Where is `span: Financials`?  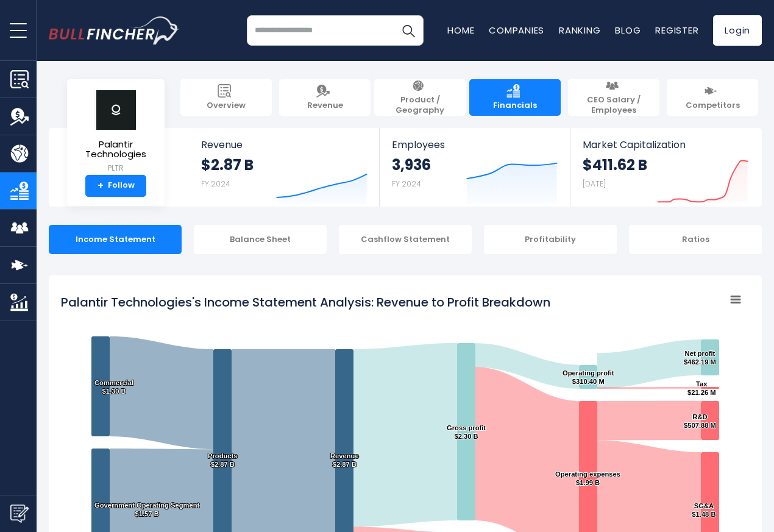
span: Financials is located at coordinates (515, 105).